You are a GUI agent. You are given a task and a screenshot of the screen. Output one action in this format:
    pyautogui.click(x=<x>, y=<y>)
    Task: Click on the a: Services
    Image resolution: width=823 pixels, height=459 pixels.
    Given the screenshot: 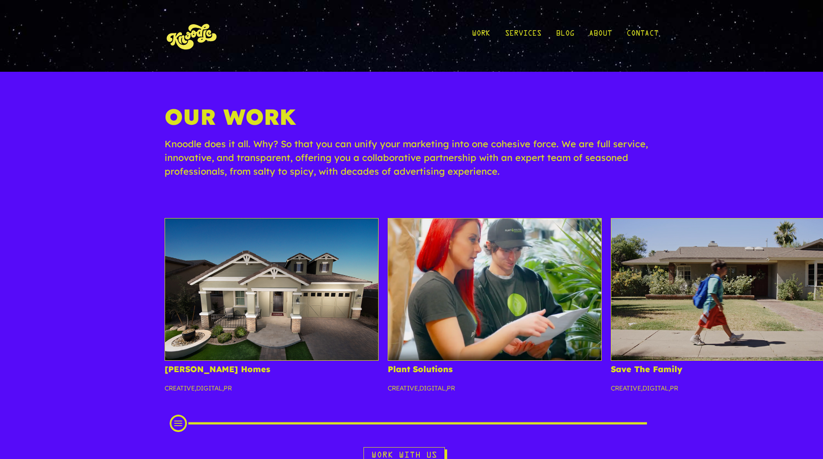 What is the action you would take?
    pyautogui.click(x=523, y=36)
    